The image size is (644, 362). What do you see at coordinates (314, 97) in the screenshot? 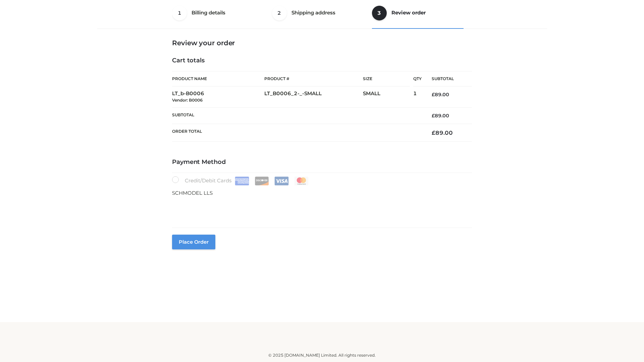
I see `td: LT_B0006_2-_-SMALL` at bounding box center [314, 97].